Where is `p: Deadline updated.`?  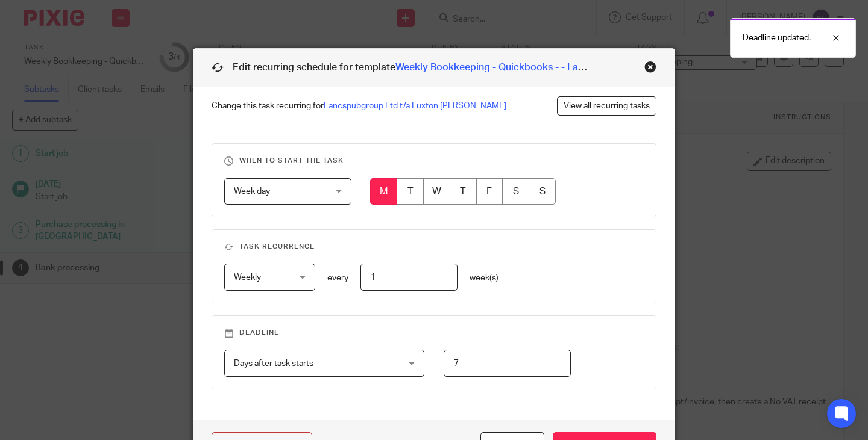 p: Deadline updated. is located at coordinates (776, 38).